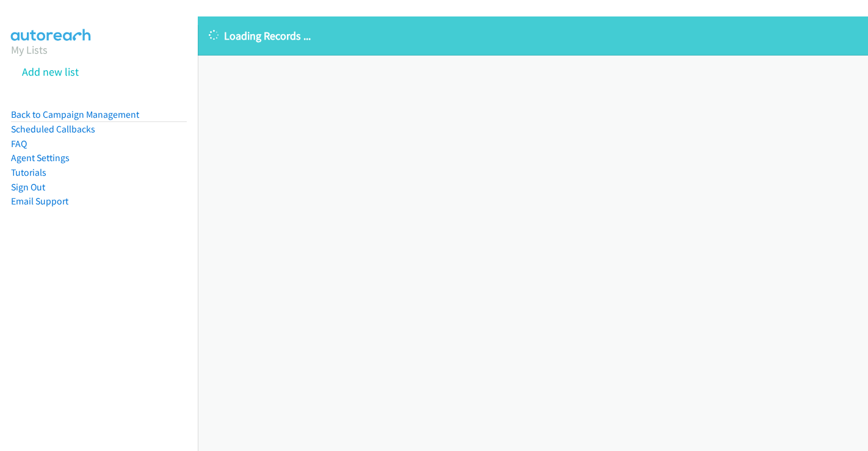 This screenshot has height=451, width=868. I want to click on a: Agent Settings, so click(40, 157).